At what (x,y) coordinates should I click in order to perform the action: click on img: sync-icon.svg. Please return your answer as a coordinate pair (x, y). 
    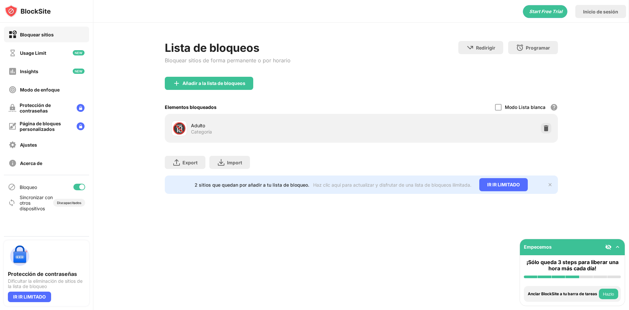
    Looking at the image, I should click on (12, 202).